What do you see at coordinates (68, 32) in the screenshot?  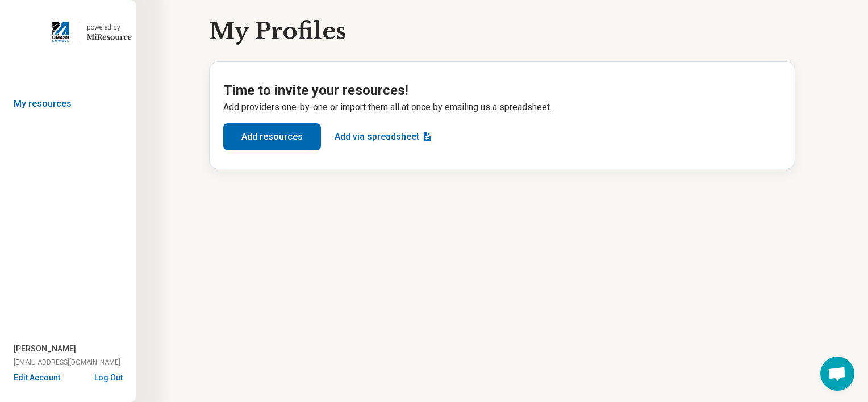 I see `a: University of Massachusetts, Lowellpowered by` at bounding box center [68, 32].